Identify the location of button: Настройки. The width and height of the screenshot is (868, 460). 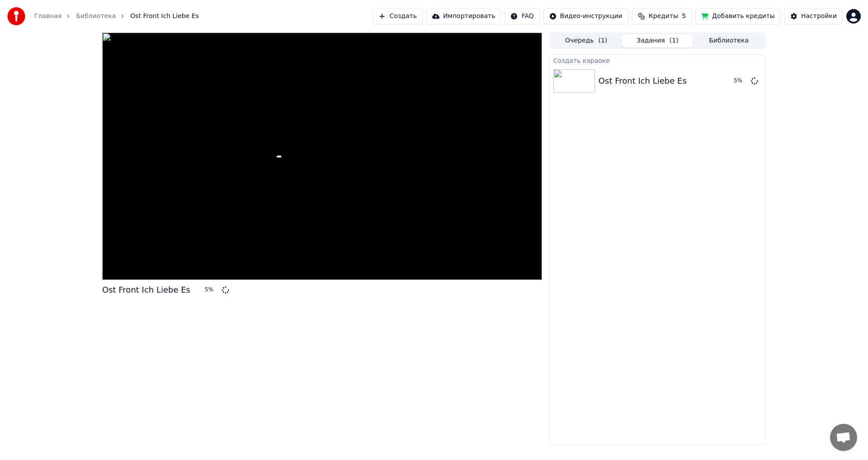
(813, 16).